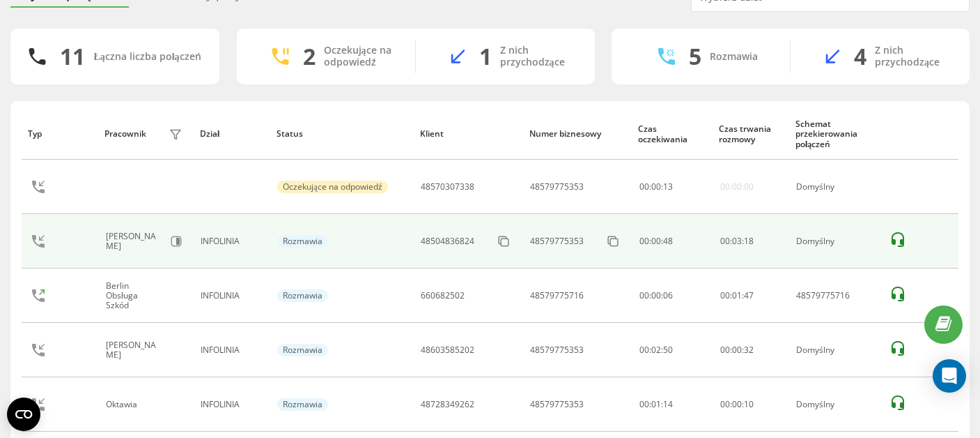 The width and height of the screenshot is (980, 438). Describe the element at coordinates (447, 241) in the screenshot. I see `div: 48504836824` at that location.